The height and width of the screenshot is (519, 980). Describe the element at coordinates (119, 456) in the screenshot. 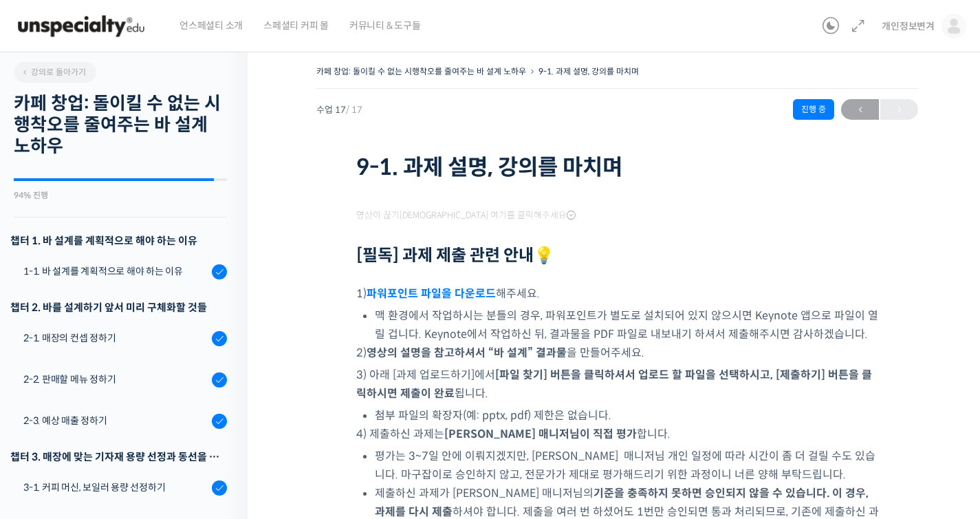

I see `div: 챕터 3. 매장에 맞는 기자재 용량 선정과 동선을 고려한 기자재 배치` at that location.